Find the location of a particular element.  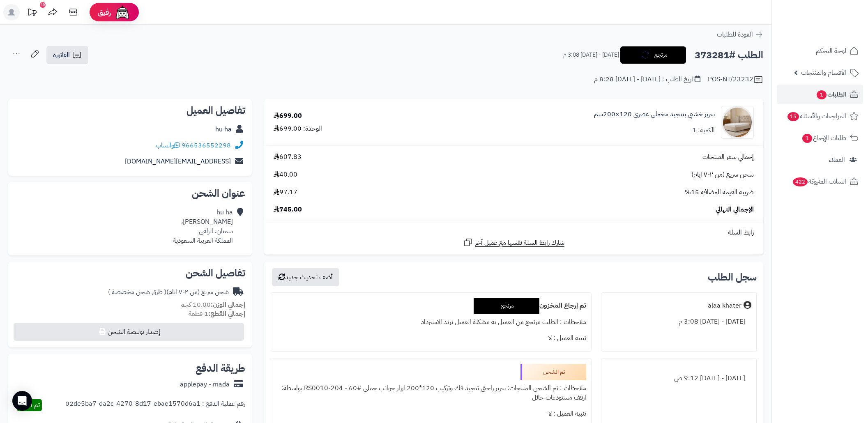

a: المراجعات والأسئلة15 is located at coordinates (820, 117).